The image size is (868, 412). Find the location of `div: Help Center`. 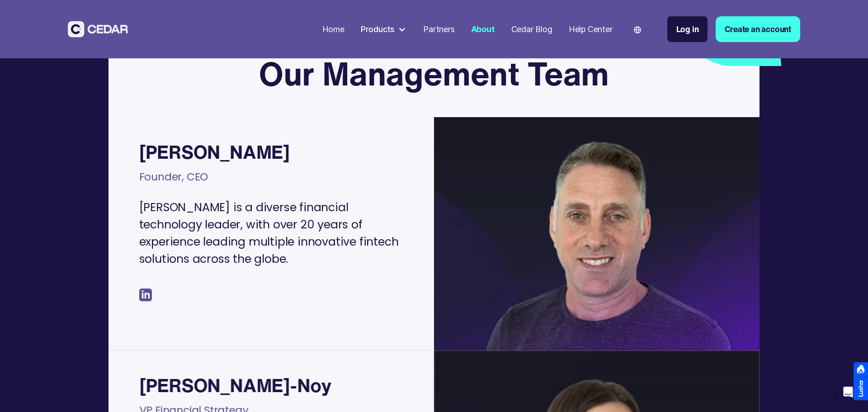

div: Help Center is located at coordinates (591, 29).